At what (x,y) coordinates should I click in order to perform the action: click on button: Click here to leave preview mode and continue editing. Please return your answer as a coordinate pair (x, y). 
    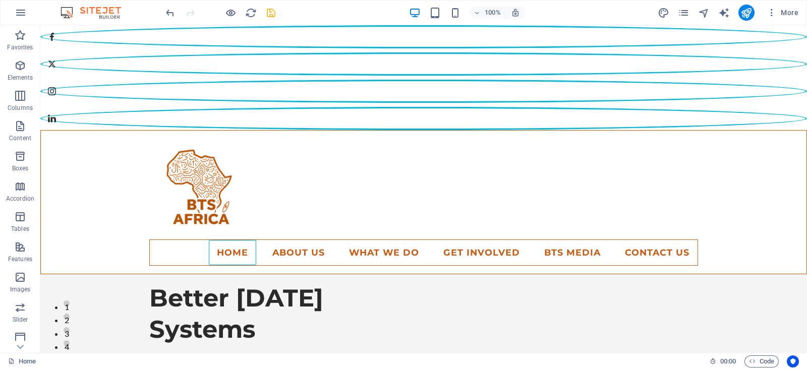
    Looking at the image, I should click on (230, 13).